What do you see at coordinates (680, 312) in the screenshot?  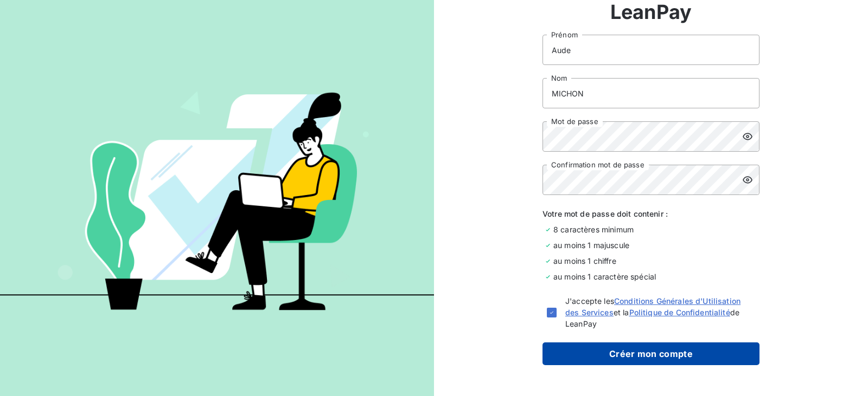 I see `span: Politique de Confidentialité` at bounding box center [680, 312].